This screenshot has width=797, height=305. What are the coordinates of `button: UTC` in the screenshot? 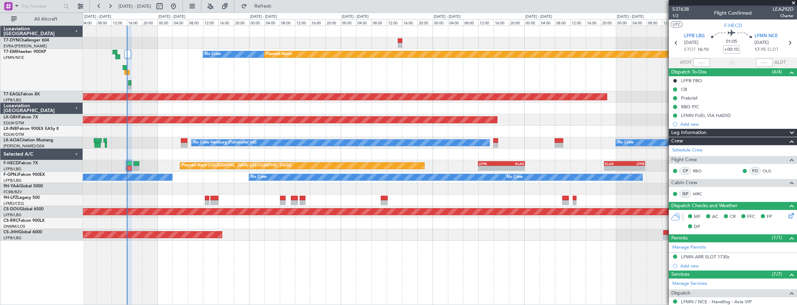 It's located at (677, 24).